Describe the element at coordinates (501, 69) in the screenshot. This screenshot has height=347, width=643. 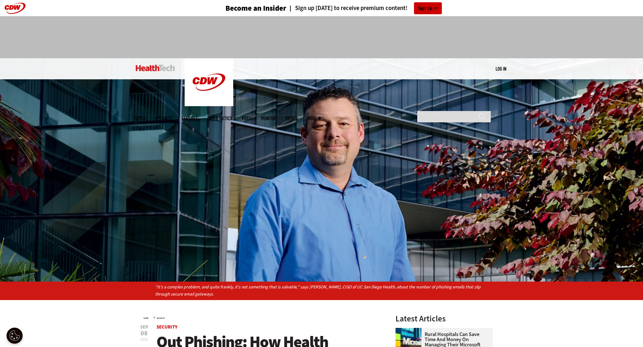
I see `a: Log in` at that location.